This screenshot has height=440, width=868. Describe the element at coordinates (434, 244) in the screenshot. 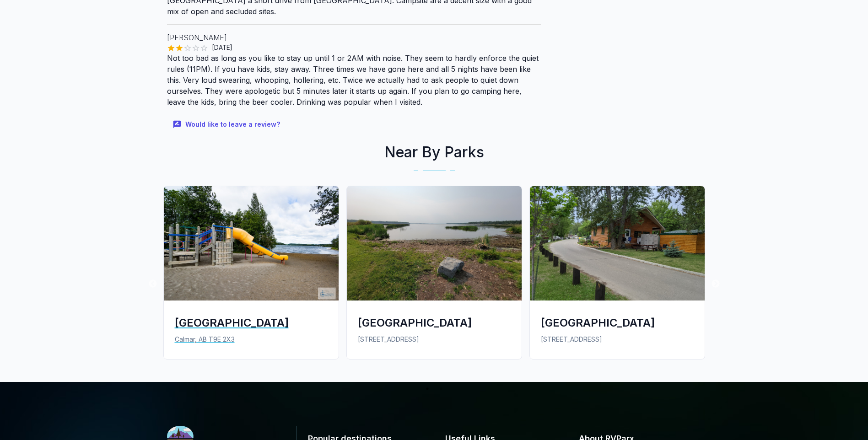

I see `img: Buck Lake` at that location.